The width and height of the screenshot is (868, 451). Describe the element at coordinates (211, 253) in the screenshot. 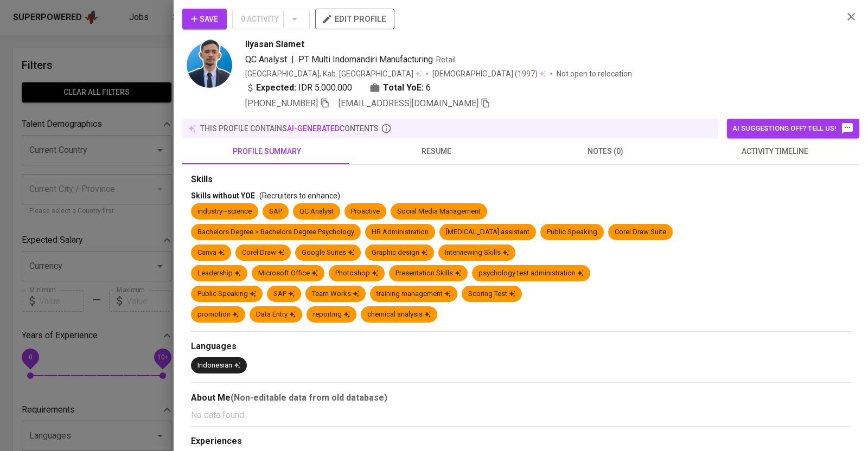

I see `div: Canva` at that location.